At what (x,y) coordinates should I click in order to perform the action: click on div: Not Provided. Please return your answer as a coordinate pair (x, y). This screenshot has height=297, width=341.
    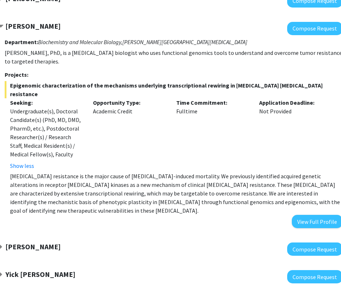
    Looking at the image, I should click on (296, 134).